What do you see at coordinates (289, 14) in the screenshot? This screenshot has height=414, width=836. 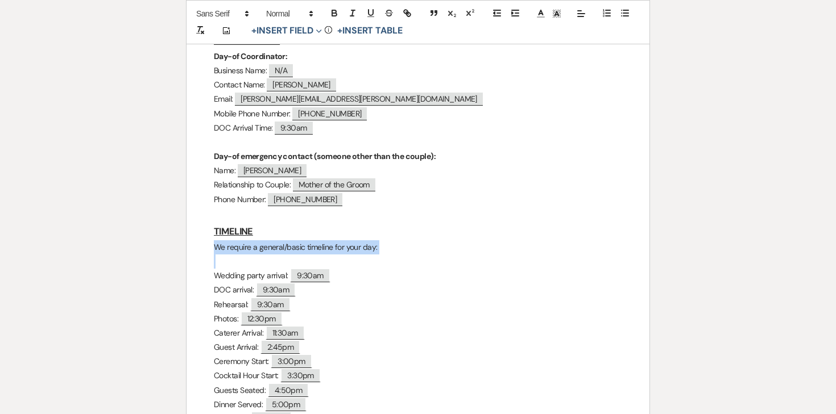 I see `span: Header Formats` at bounding box center [289, 14].